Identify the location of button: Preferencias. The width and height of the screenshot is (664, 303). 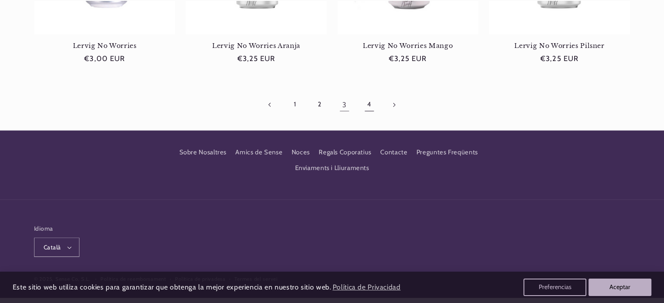
(555, 288).